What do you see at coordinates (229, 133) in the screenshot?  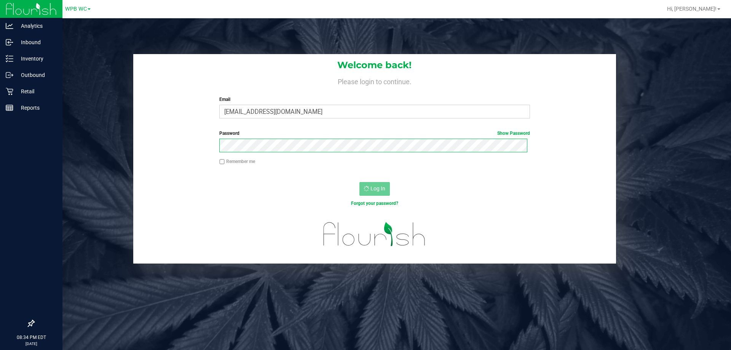 I see `span: Password` at bounding box center [229, 133].